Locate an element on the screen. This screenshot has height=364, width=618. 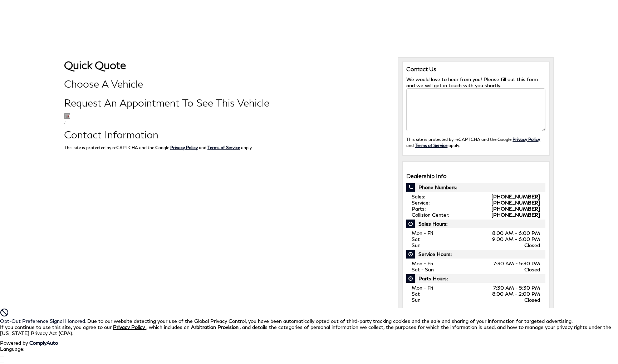
span: 9:00 AM - 6:00 PM is located at coordinates (516, 239).